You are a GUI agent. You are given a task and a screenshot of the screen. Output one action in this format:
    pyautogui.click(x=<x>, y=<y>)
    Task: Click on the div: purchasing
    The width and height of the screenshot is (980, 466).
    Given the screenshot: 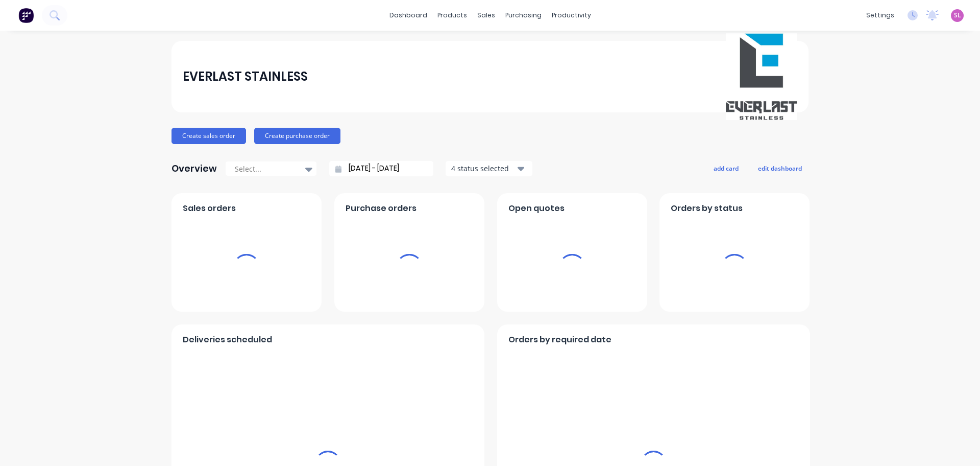 What is the action you would take?
    pyautogui.click(x=524, y=16)
    